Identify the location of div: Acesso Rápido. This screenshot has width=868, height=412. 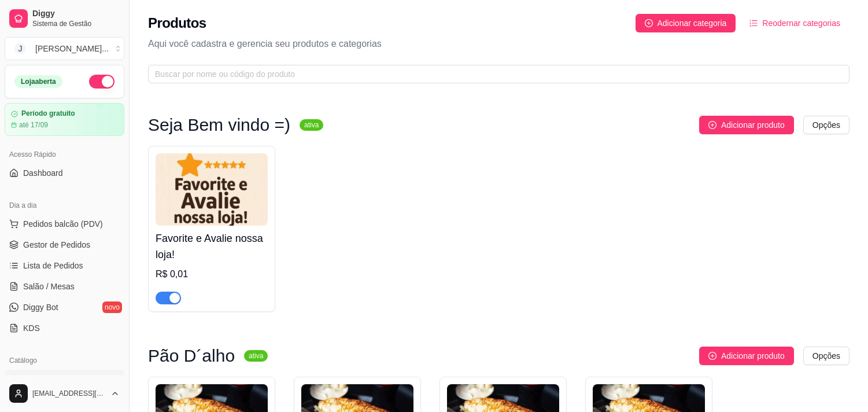
(64, 155).